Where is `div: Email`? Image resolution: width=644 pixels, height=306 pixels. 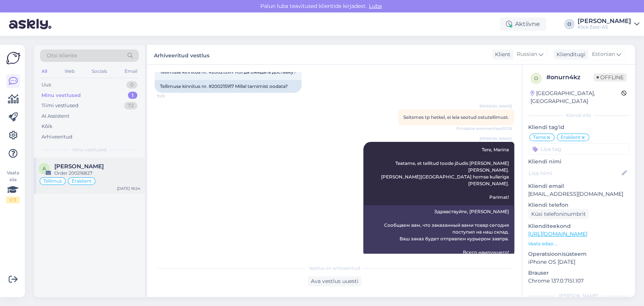
div: Email is located at coordinates (131, 72).